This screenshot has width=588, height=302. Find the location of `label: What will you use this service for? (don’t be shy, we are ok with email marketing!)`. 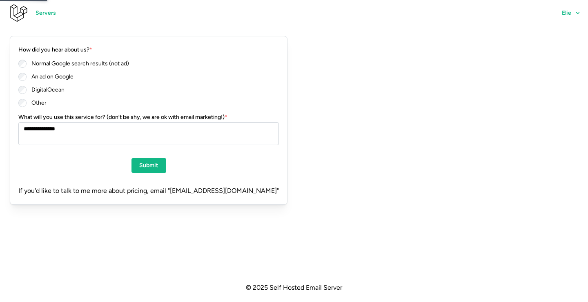

label: What will you use this service for? (don’t be shy, we are ok with email marketing!) is located at coordinates (123, 117).